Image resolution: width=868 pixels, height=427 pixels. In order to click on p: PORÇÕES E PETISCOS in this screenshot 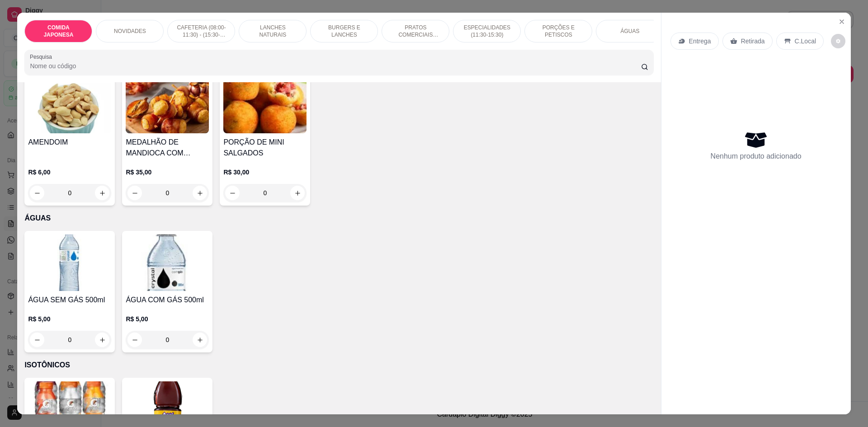, I will do `click(559, 31)`.